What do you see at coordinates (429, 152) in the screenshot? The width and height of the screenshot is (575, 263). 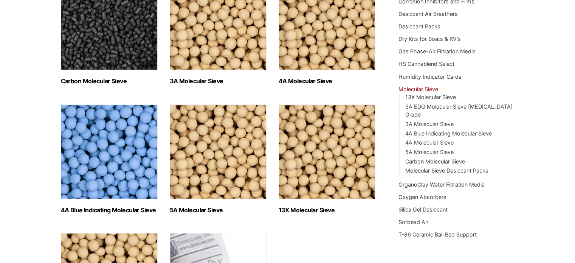 I see `a: 5A Molecular Sieve` at bounding box center [429, 152].